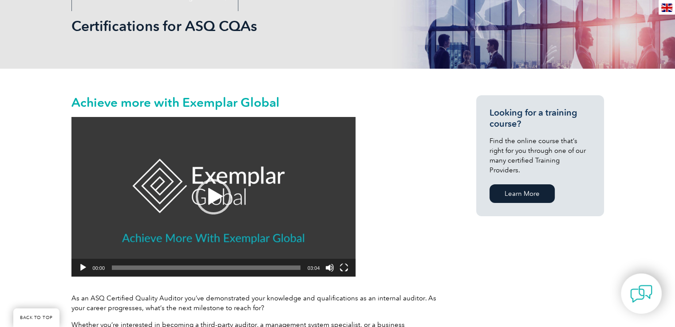 This screenshot has width=675, height=327. I want to click on p: As an ASQ Certified Quality Auditor you’ve demonstrated your knowledge and qualifications as an i..., so click(258, 304).